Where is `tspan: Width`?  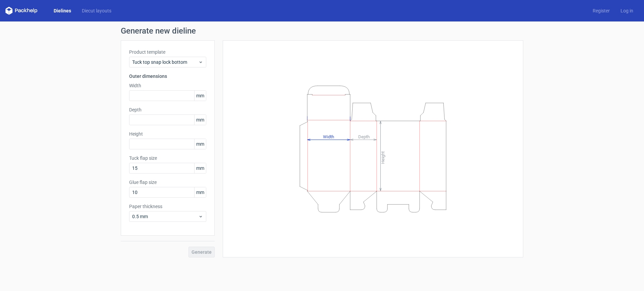 tspan: Width is located at coordinates (328, 136).